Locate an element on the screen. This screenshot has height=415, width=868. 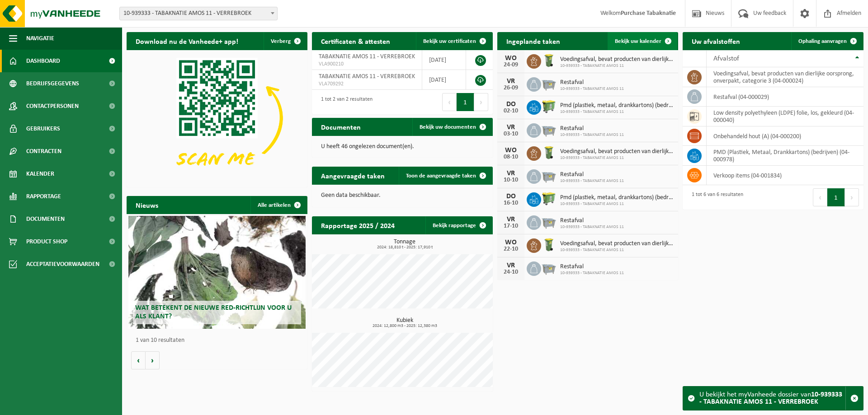
td: verkoop items (04-001834) is located at coordinates (785, 175).